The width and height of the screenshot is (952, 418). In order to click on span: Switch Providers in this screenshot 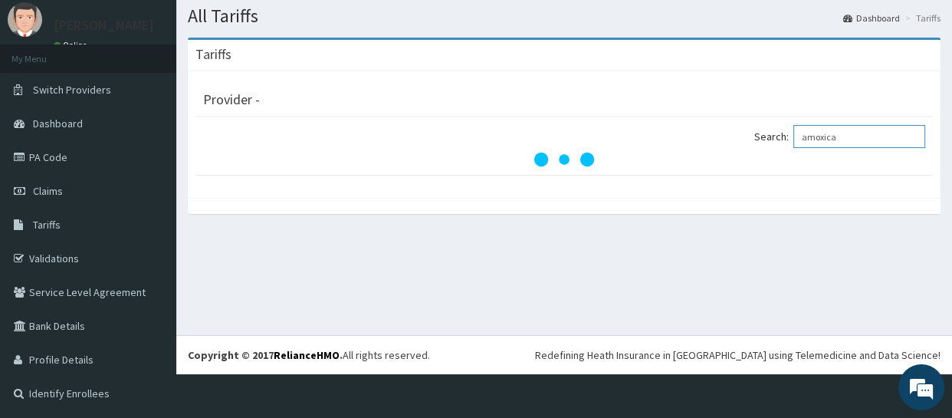, I will do `click(72, 90)`.